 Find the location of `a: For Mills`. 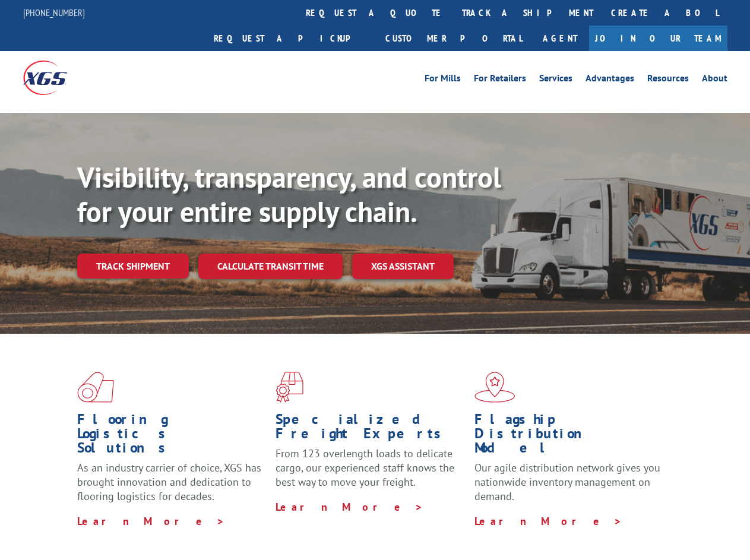

a: For Mills is located at coordinates (443, 80).